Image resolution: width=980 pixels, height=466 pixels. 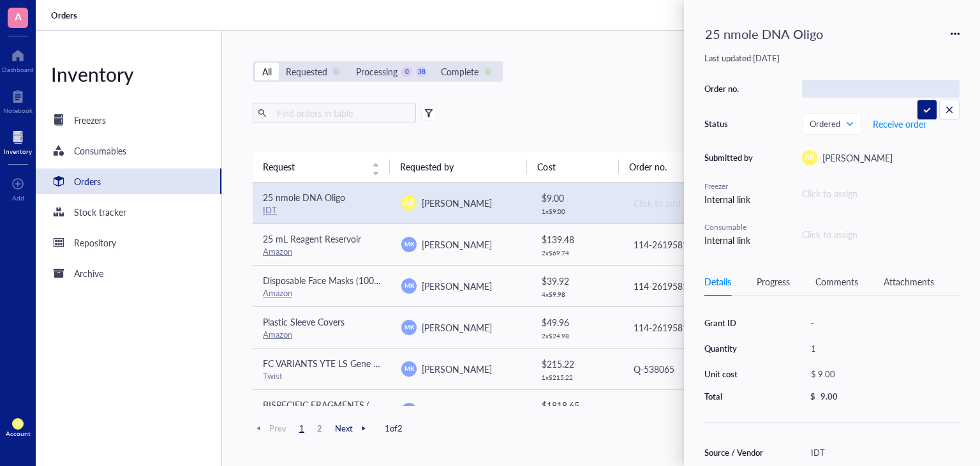 What do you see at coordinates (737, 452) in the screenshot?
I see `div: Source / Vendor` at bounding box center [737, 452].